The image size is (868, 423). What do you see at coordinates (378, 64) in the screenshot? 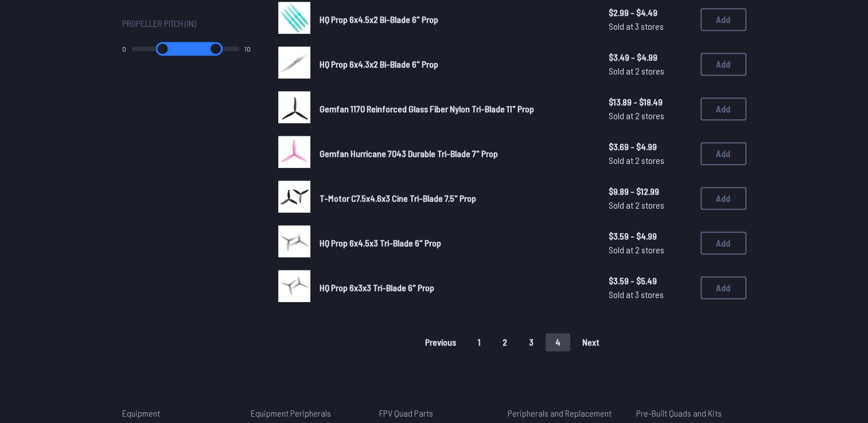
I see `span: HQ Prop 6x4.3x2 Bi-Blade 6" Prop` at bounding box center [378, 64].